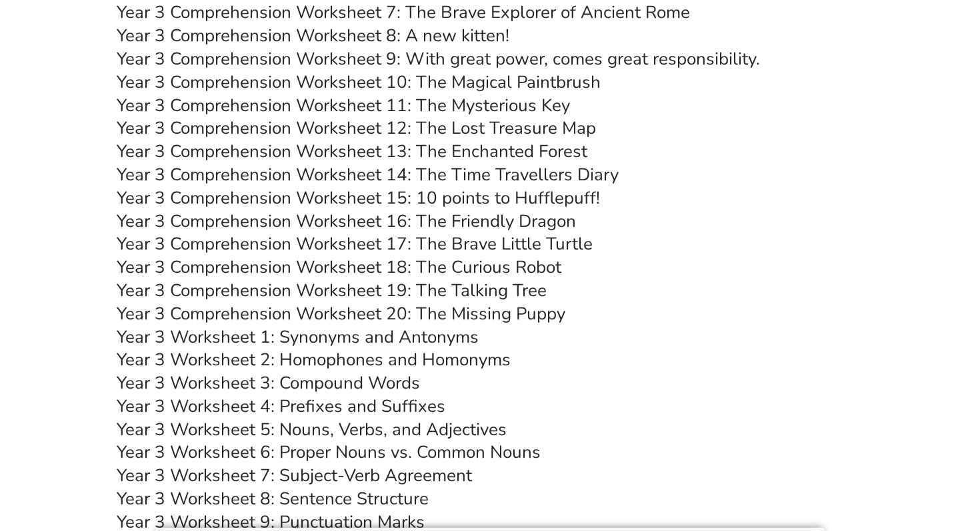 The width and height of the screenshot is (980, 531). Describe the element at coordinates (297, 337) in the screenshot. I see `a: Year 3 Worksheet 1: Synonyms and Antonyms` at that location.